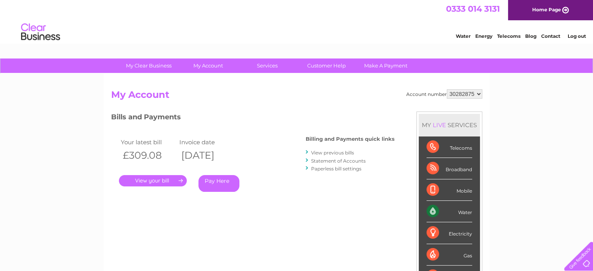  What do you see at coordinates (350, 139) in the screenshot?
I see `h4: Billing and Payments quick links` at bounding box center [350, 139].